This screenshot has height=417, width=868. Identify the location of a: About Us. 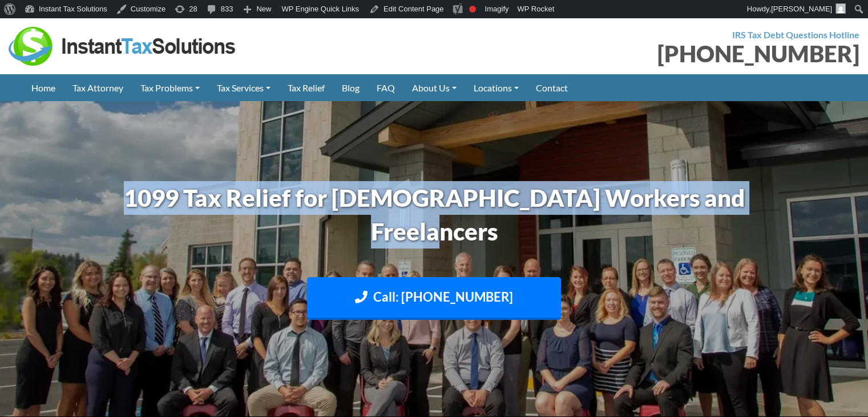
(434, 88).